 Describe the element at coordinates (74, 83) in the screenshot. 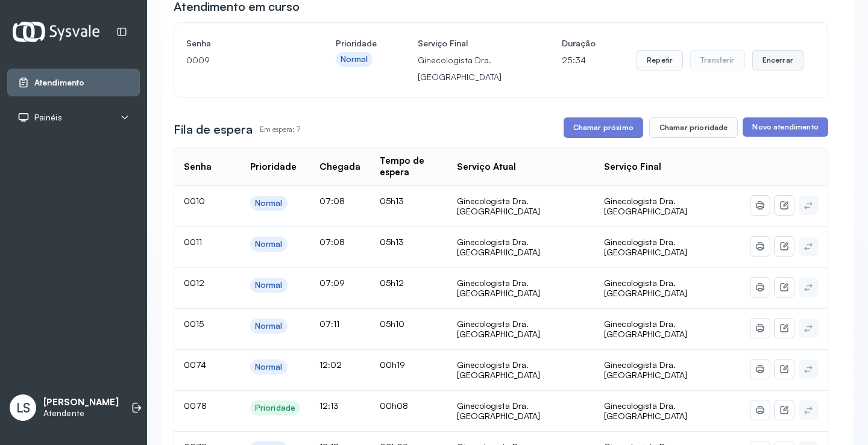

I see `a: Atendimento` at that location.